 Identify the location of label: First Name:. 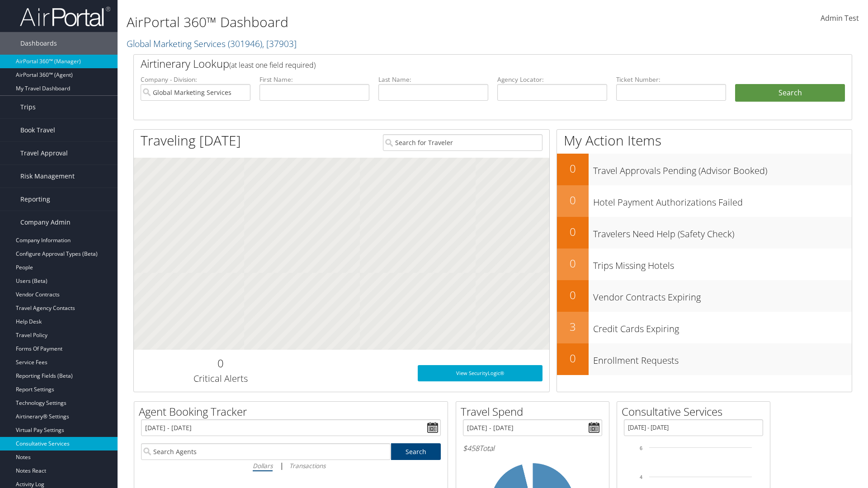
(314, 79).